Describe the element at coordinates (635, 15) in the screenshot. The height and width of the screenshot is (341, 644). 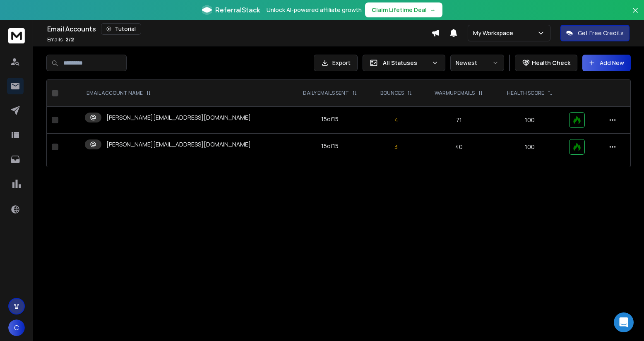
I see `button: Close banner` at that location.